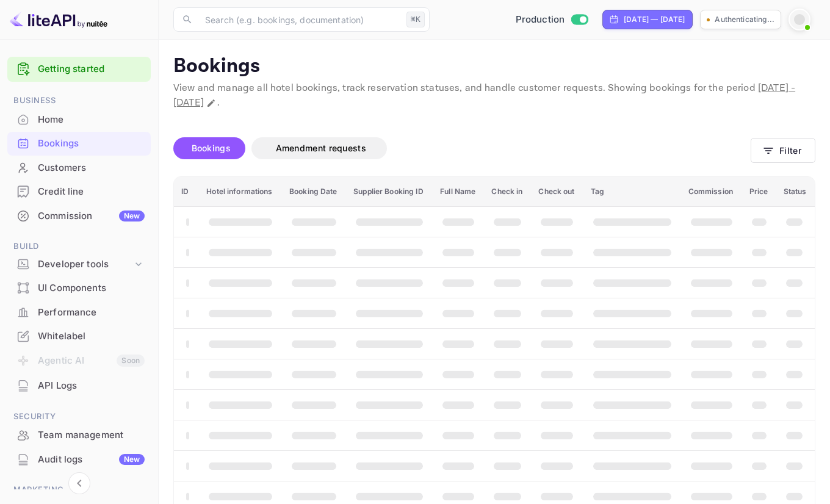  What do you see at coordinates (79, 434) in the screenshot?
I see `a: Team management` at bounding box center [79, 434].